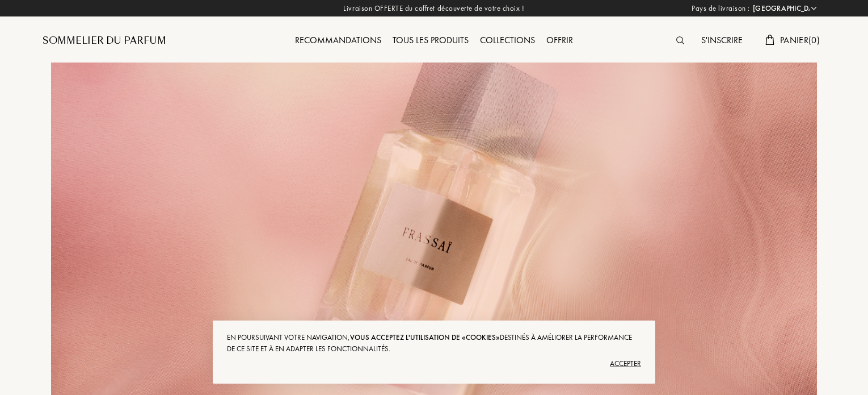 The height and width of the screenshot is (395, 868). What do you see at coordinates (722, 40) in the screenshot?
I see `a: S'inscrire` at bounding box center [722, 40].